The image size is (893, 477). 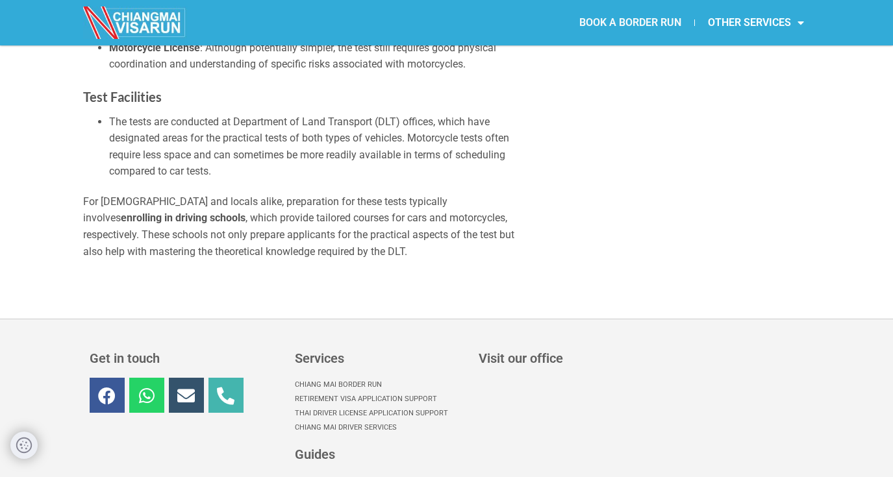 What do you see at coordinates (380, 414) in the screenshot?
I see `a: Thai Driver License Application Support` at bounding box center [380, 414].